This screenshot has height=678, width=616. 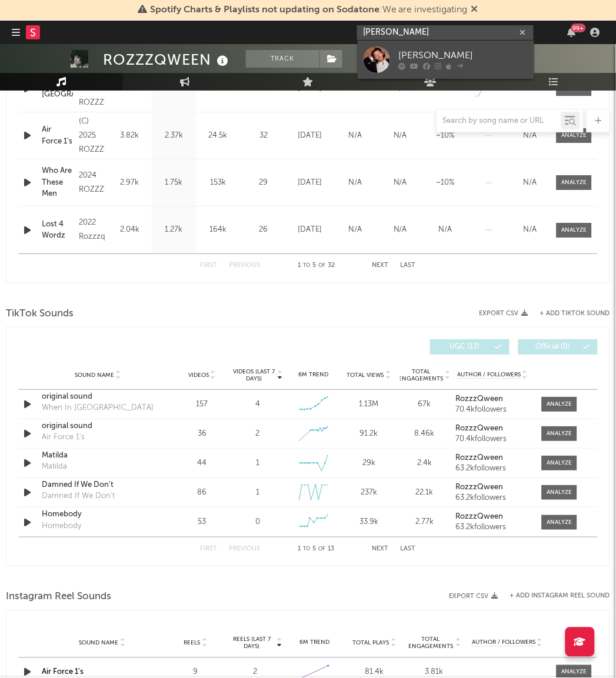 What do you see at coordinates (309, 10) in the screenshot?
I see `span: : We are investigating` at bounding box center [309, 10].